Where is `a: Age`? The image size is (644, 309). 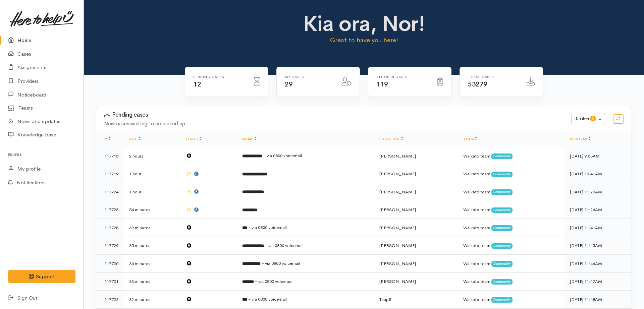
a: Age is located at coordinates (135, 139).